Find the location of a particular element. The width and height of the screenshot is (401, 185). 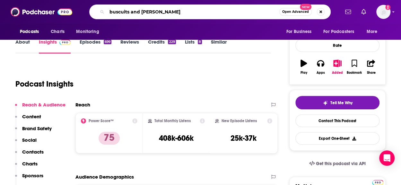

input: Search podcasts, credits, & more... is located at coordinates (193, 12).